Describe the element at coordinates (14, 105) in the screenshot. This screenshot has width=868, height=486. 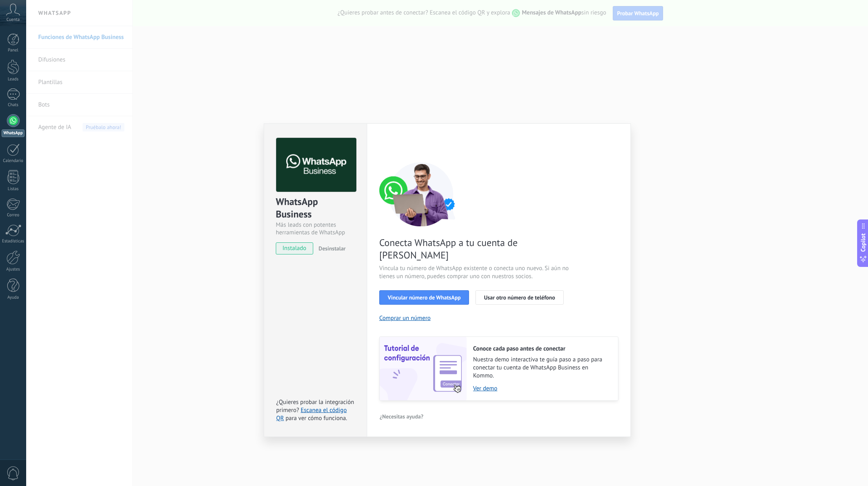
I see `div: Chats` at that location.